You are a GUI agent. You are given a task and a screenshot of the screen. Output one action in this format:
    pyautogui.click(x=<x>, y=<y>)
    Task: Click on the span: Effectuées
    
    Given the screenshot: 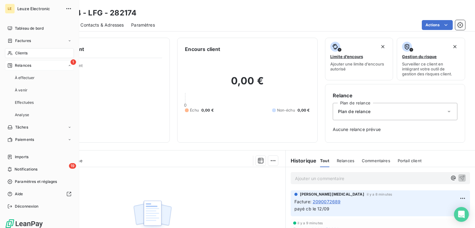 What is the action you would take?
    pyautogui.click(x=24, y=103)
    